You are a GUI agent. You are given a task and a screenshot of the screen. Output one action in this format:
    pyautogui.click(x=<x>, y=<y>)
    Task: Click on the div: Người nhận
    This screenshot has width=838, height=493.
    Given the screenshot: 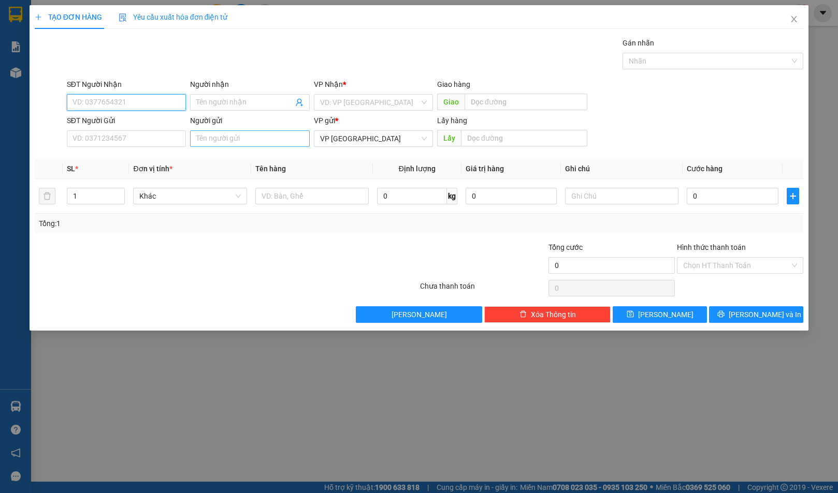 What is the action you would take?
    pyautogui.click(x=250, y=84)
    